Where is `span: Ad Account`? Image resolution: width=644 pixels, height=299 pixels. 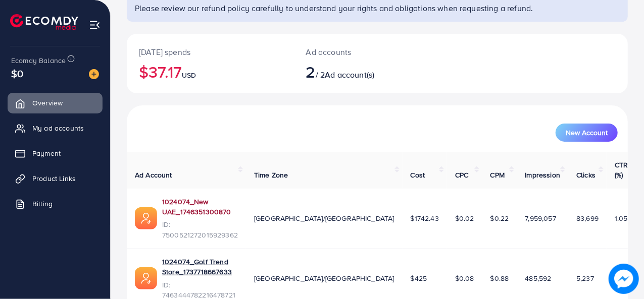
span: Ad Account is located at coordinates (154, 175).